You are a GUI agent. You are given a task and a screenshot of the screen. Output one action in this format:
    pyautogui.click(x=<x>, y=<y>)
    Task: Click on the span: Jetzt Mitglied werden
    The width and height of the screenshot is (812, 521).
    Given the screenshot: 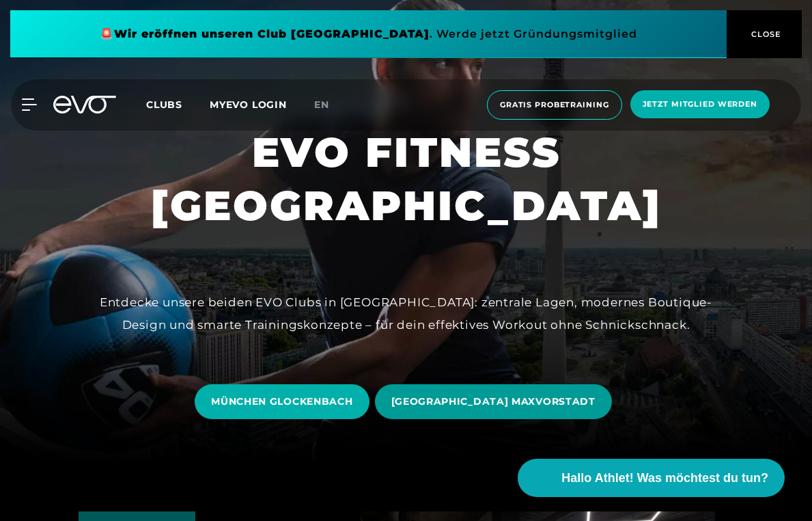 What is the action you would take?
    pyautogui.click(x=700, y=104)
    